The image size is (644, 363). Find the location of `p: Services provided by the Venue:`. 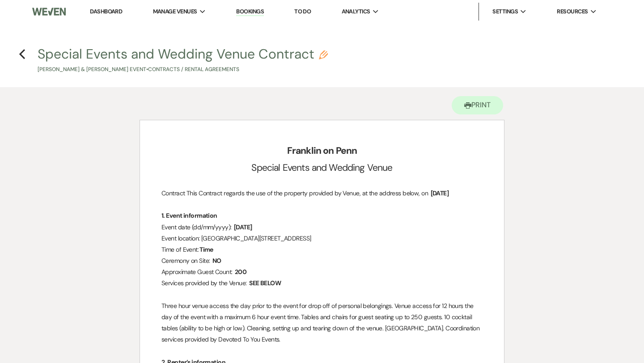

p: Services provided by the Venue: is located at coordinates (322, 283).